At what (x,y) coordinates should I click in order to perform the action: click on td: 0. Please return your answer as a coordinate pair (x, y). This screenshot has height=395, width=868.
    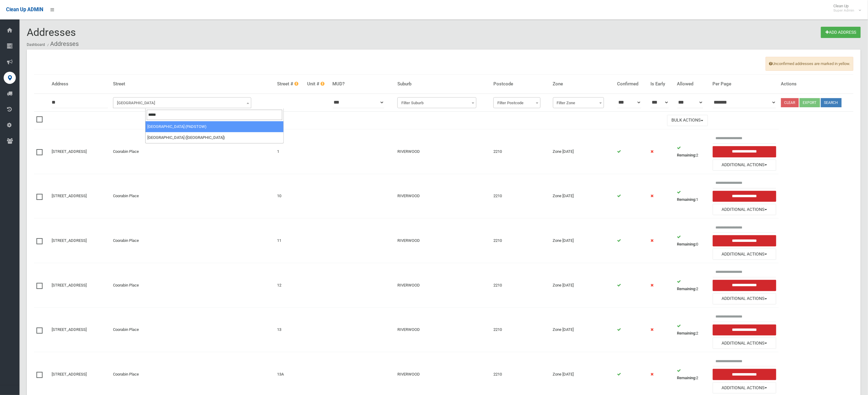
    Looking at the image, I should click on (693, 240).